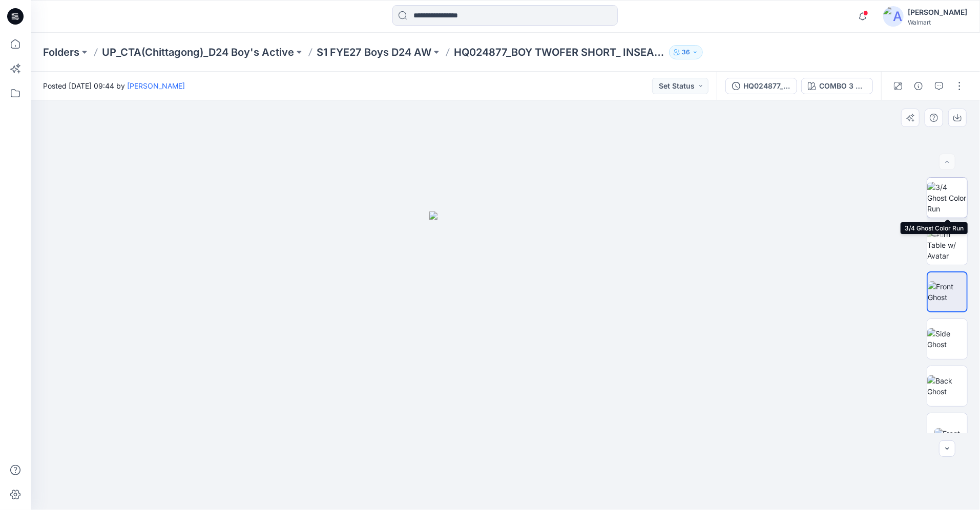  What do you see at coordinates (919, 86) in the screenshot?
I see `button: Details` at bounding box center [919, 86].